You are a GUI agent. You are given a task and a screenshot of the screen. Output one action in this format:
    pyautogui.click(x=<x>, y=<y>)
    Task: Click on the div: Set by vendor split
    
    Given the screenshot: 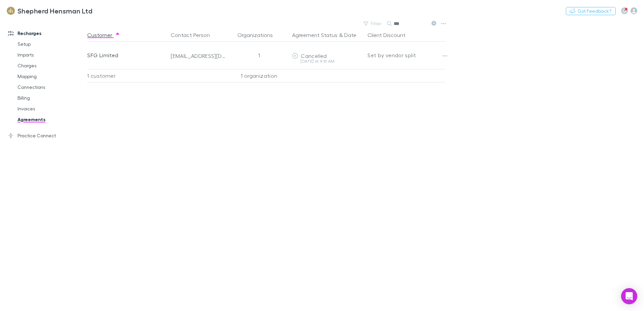 What is the action you would take?
    pyautogui.click(x=407, y=55)
    